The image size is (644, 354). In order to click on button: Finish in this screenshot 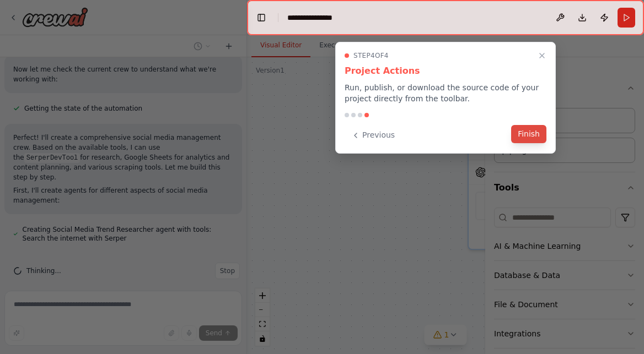, I will do `click(529, 134)`.